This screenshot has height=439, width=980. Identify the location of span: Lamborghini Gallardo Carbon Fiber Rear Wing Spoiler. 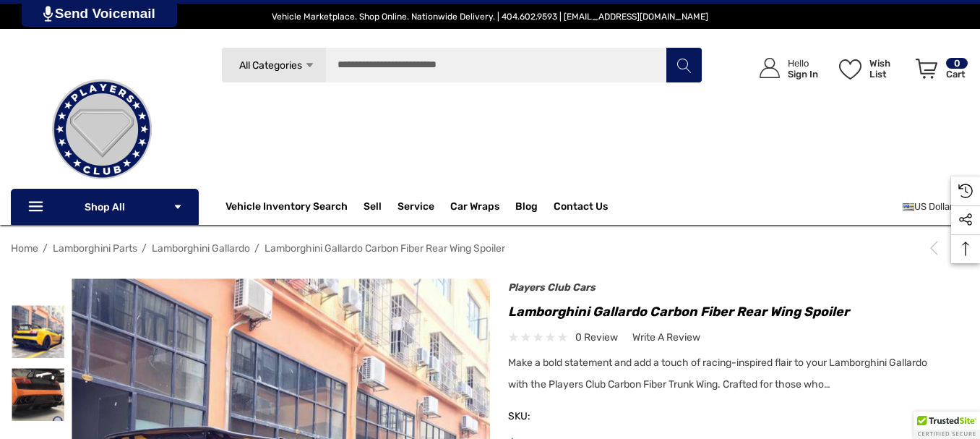
(385, 248).